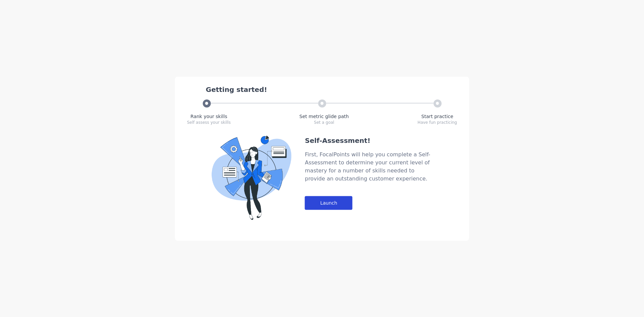 The width and height of the screenshot is (644, 317). I want to click on div: Set a goal, so click(324, 122).